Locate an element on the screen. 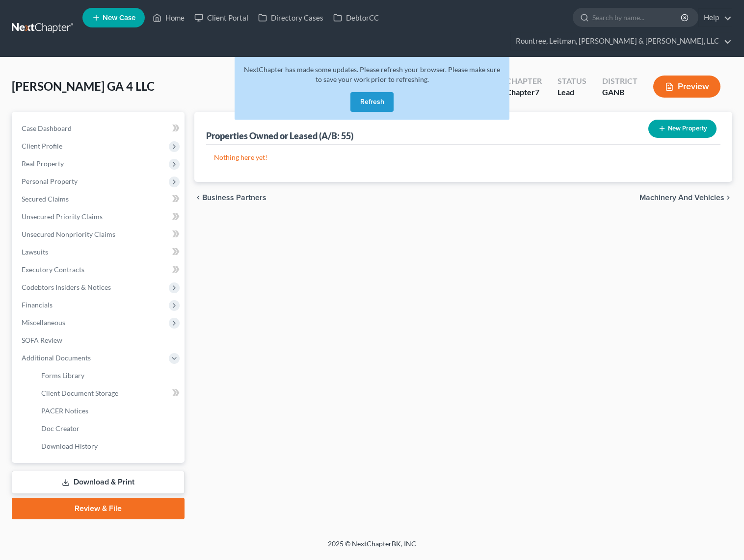 The width and height of the screenshot is (744, 560). div: GANB is located at coordinates (620, 93).